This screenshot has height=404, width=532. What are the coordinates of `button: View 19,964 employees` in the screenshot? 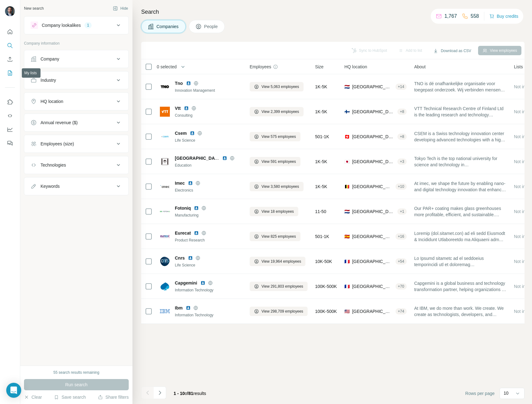 It's located at (277, 261).